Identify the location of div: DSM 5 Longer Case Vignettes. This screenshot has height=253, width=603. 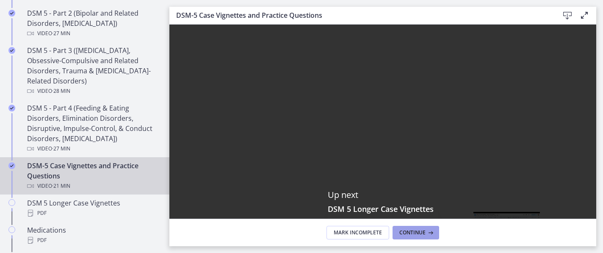
(93, 208).